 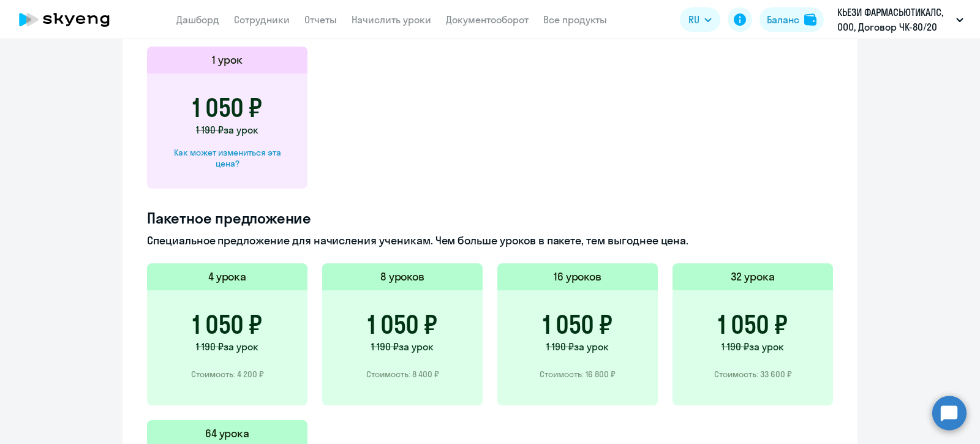 I want to click on span: RU, so click(x=694, y=19).